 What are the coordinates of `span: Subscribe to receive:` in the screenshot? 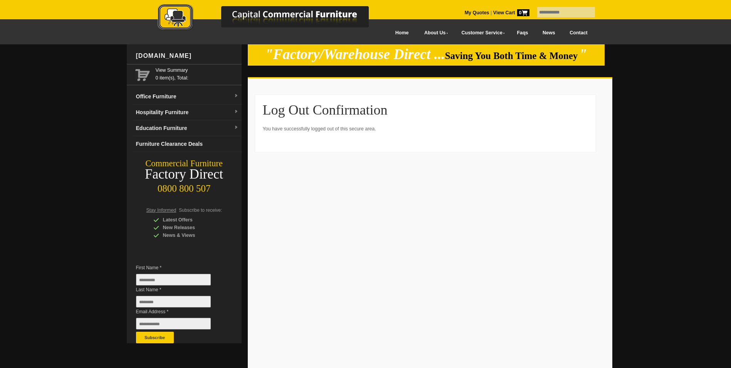 It's located at (200, 210).